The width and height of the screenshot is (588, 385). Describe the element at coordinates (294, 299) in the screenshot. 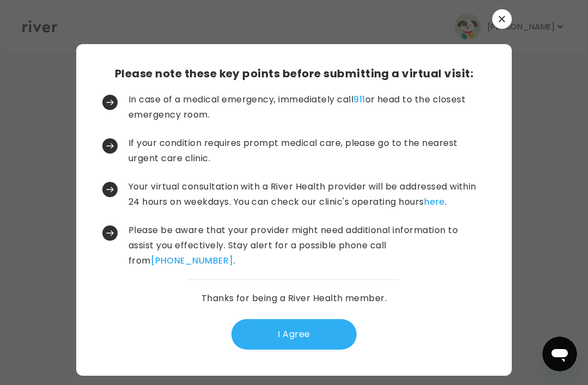

I see `p: Thanks for being a River Health member.` at that location.